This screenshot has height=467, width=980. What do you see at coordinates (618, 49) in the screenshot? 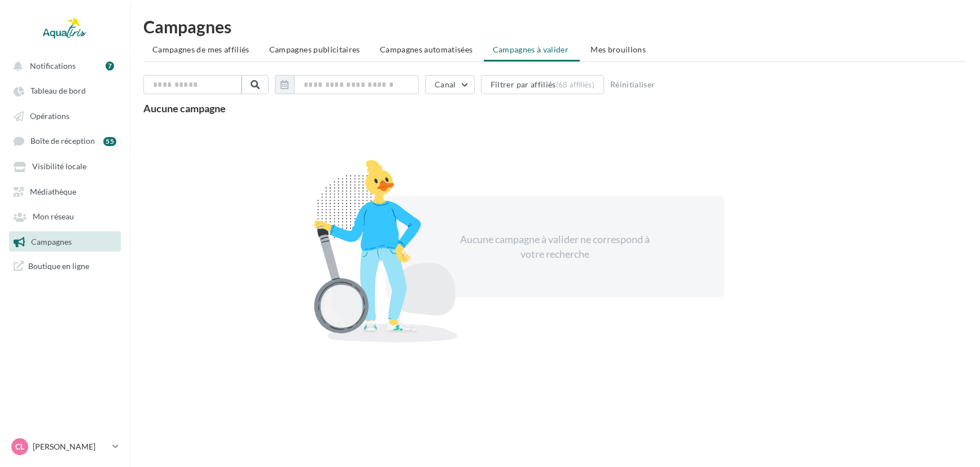
I see `span: Mes brouillons` at bounding box center [618, 49].